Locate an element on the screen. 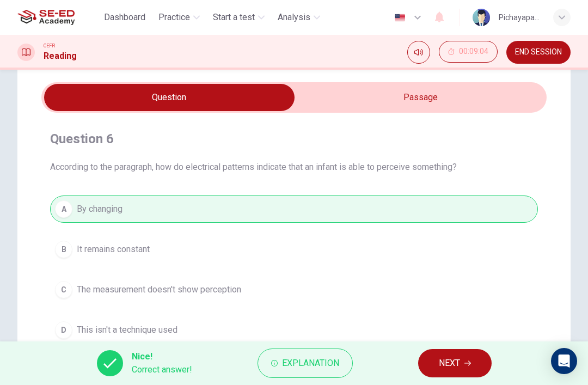  span: Practice is located at coordinates (175, 17).